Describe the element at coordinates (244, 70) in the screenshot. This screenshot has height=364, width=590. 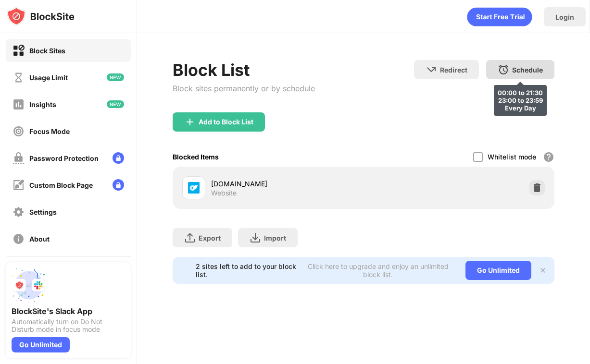
I see `div: Block List` at that location.